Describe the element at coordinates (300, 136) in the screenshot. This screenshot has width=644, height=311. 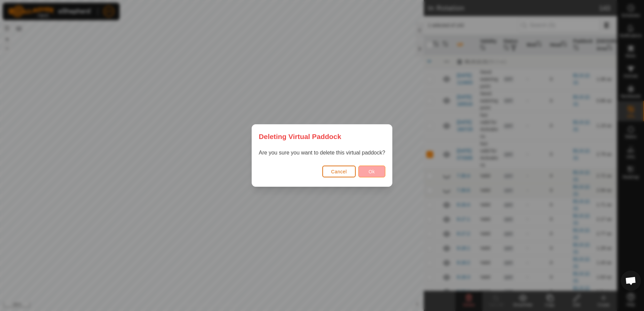
I see `span: Deleting Virtual Paddock` at that location.